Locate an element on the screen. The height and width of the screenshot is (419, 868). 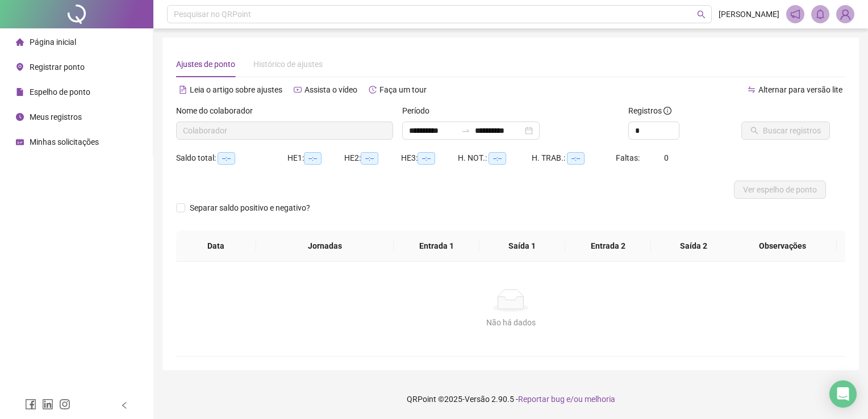
div: HE 3: is located at coordinates (430, 158).